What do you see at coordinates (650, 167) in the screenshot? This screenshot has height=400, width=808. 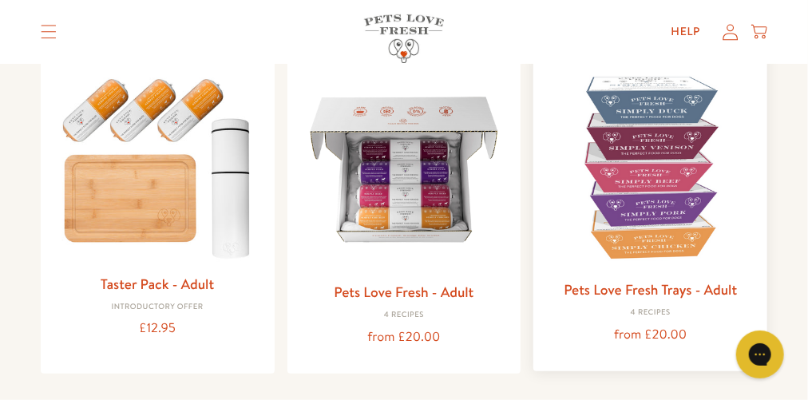 I see `img: Pets Love Fresh Trays - Adult` at bounding box center [650, 167].